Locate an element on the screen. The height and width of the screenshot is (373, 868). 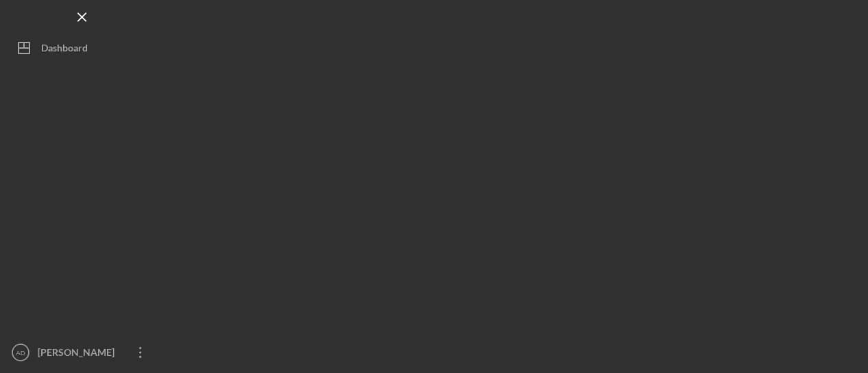
text: AD is located at coordinates (20, 352).